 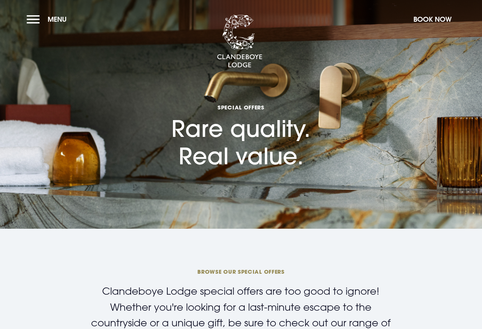 I want to click on span: Menu, so click(x=57, y=19).